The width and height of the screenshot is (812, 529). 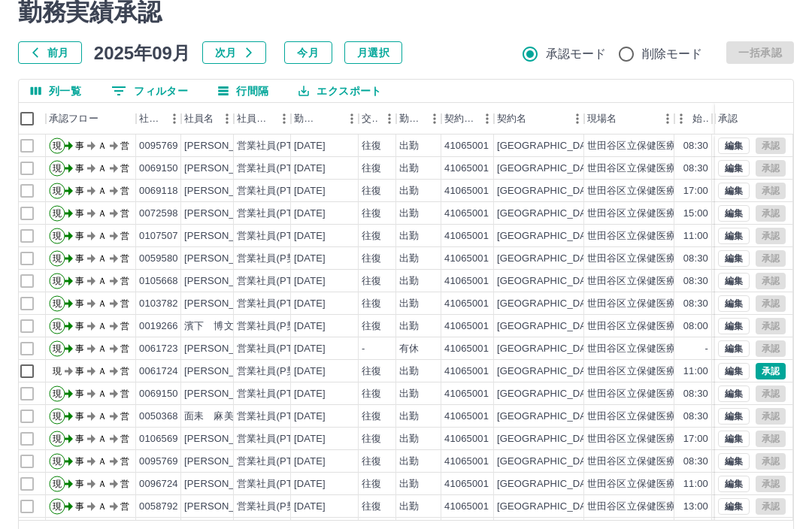 I want to click on button: 前月, so click(x=50, y=54).